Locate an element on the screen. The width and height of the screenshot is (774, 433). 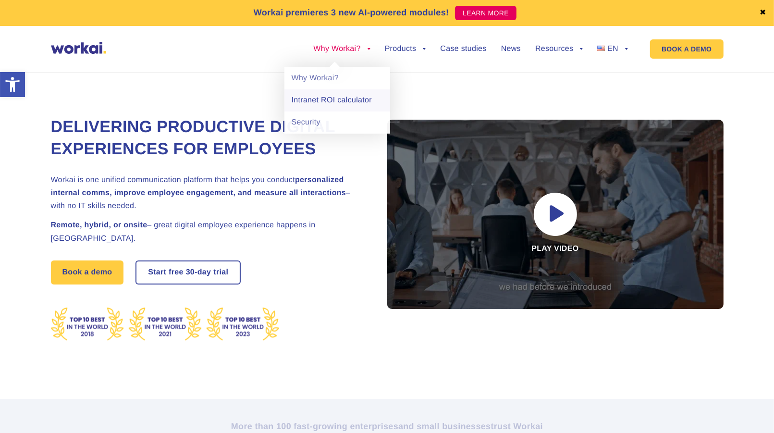
a: Book a demo is located at coordinates (87, 272).